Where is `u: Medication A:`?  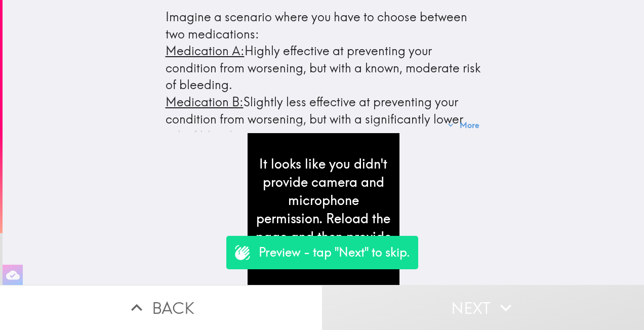 u: Medication A: is located at coordinates (205, 50).